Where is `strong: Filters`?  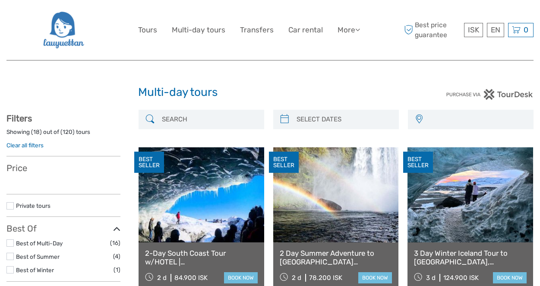
strong: Filters is located at coordinates (19, 118).